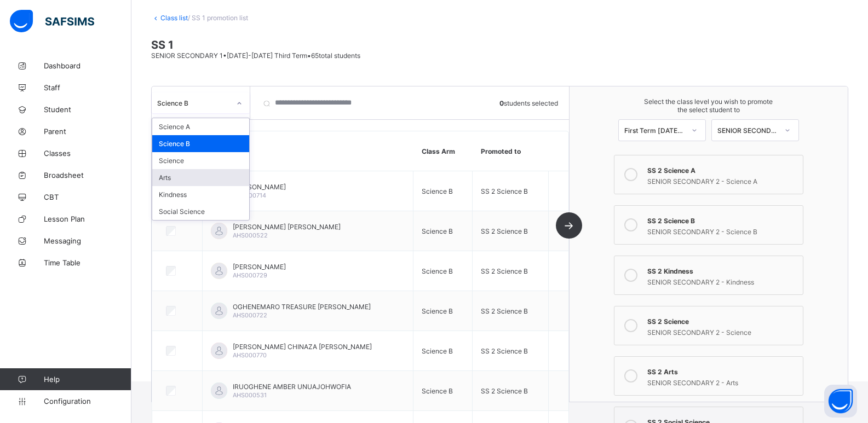  What do you see at coordinates (201, 160) in the screenshot?
I see `div: Science` at bounding box center [201, 160].